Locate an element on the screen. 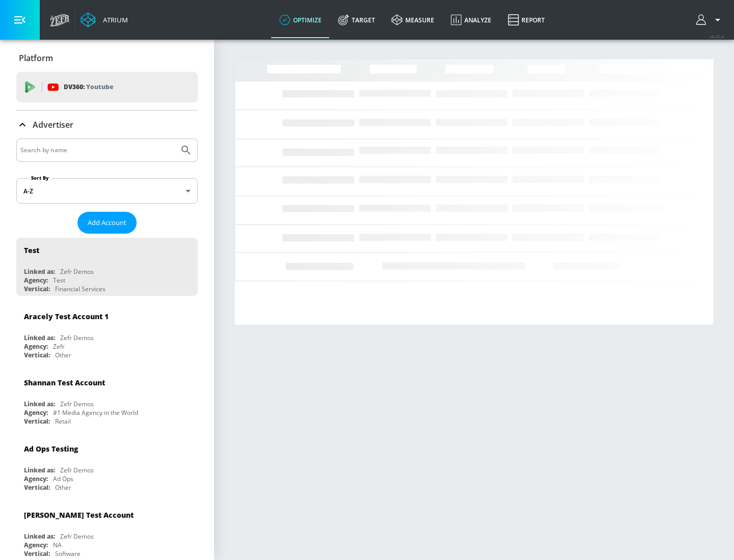 The width and height of the screenshot is (734, 560). div: A-Z is located at coordinates (107, 191).